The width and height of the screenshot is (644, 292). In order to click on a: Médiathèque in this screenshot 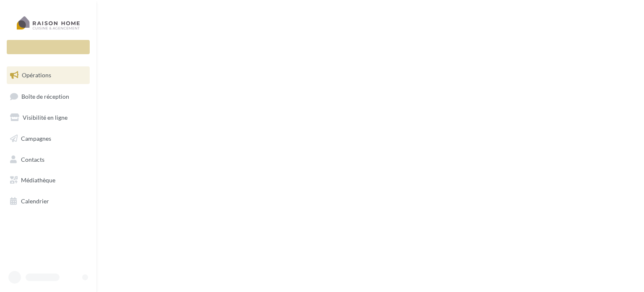, I will do `click(48, 180)`.